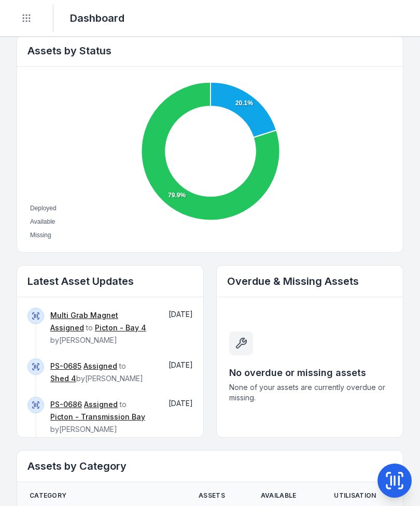 Image resolution: width=420 pixels, height=506 pixels. What do you see at coordinates (97, 18) in the screenshot?
I see `h2: Dashboard` at bounding box center [97, 18].